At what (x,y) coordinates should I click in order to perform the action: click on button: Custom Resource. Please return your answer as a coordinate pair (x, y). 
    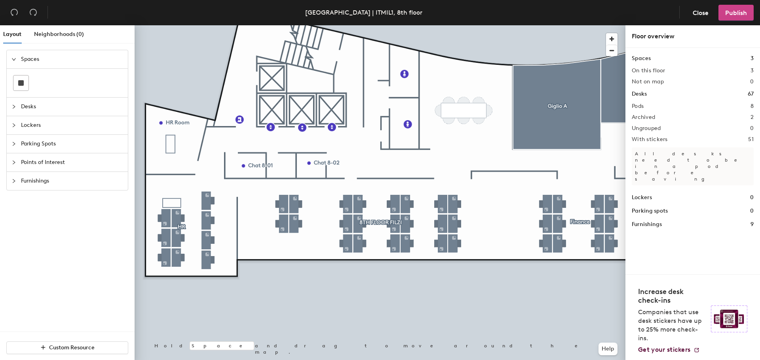
    Looking at the image, I should click on (67, 348).